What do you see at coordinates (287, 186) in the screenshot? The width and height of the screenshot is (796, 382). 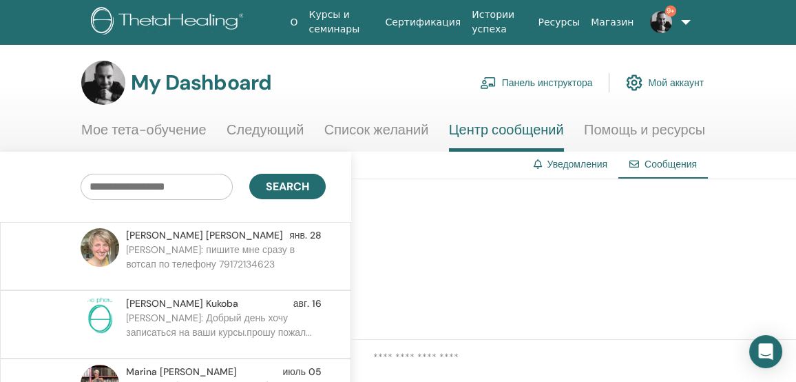 I see `span: Search` at bounding box center [287, 186].